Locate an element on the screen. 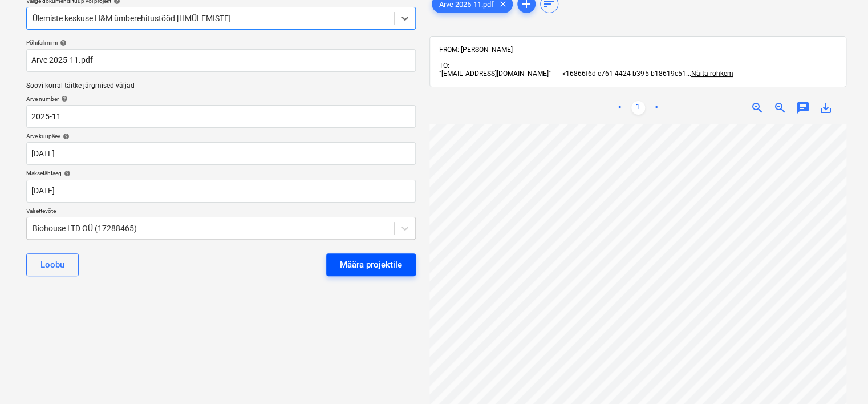 The height and width of the screenshot is (404, 868). div: Arve number is located at coordinates (221, 99).